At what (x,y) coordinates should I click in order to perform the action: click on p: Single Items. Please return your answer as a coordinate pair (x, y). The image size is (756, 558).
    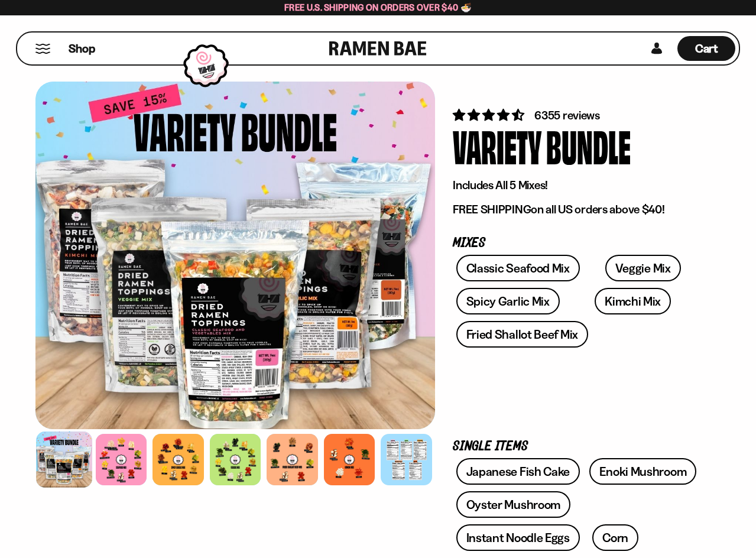
    Looking at the image, I should click on (578, 447).